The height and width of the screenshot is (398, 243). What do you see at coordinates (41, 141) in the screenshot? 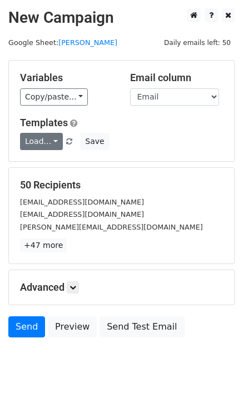
I see `a: Load...` at bounding box center [41, 141].